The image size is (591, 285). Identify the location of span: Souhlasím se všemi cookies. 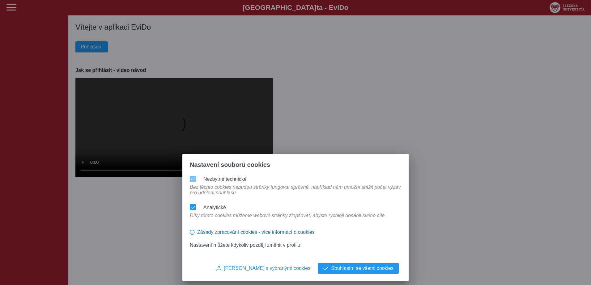
(362, 269).